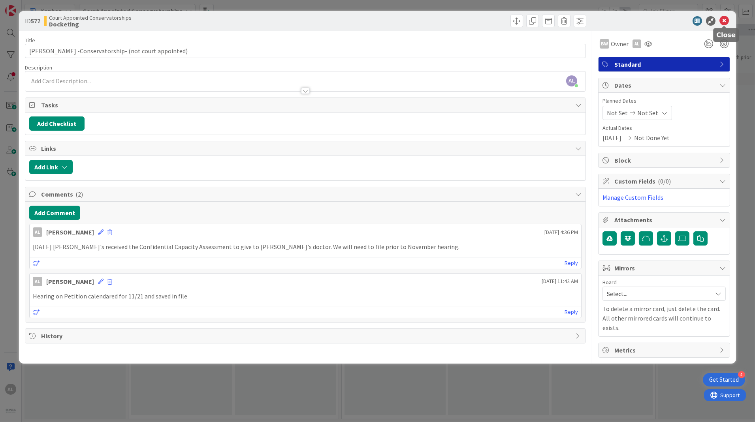 The image size is (755, 422). I want to click on a: Manage Custom Fields, so click(633, 197).